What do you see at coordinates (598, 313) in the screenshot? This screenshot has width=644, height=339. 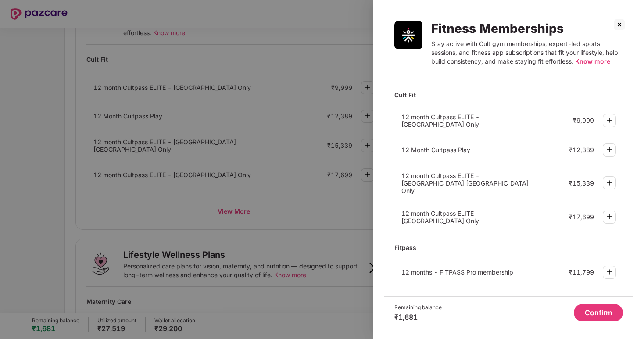 I see `button: Confirm` at bounding box center [598, 313].